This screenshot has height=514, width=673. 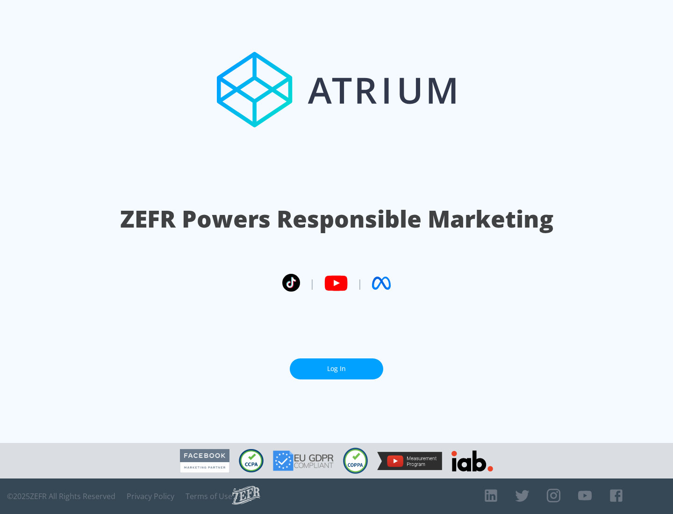 I want to click on a: Privacy Policy, so click(x=151, y=496).